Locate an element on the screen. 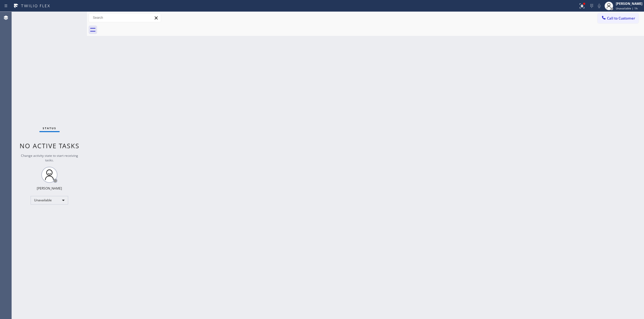  span: Change activity state to start receiving tasks. is located at coordinates (50, 158).